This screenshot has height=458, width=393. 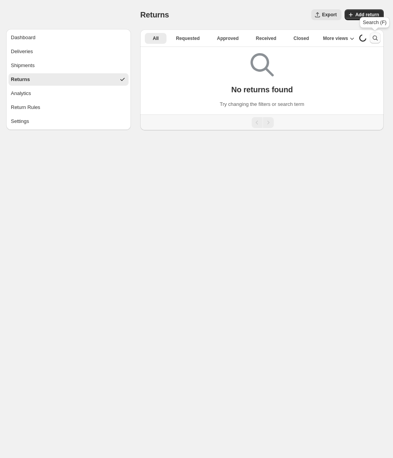 What do you see at coordinates (301, 38) in the screenshot?
I see `span: Closed` at bounding box center [301, 38].